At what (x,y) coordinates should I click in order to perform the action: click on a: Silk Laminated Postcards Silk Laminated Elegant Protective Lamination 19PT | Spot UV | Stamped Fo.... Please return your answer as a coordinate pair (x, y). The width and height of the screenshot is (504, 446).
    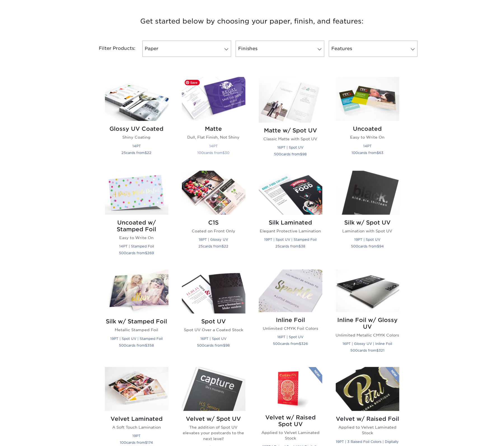
    Looking at the image, I should click on (290, 217).